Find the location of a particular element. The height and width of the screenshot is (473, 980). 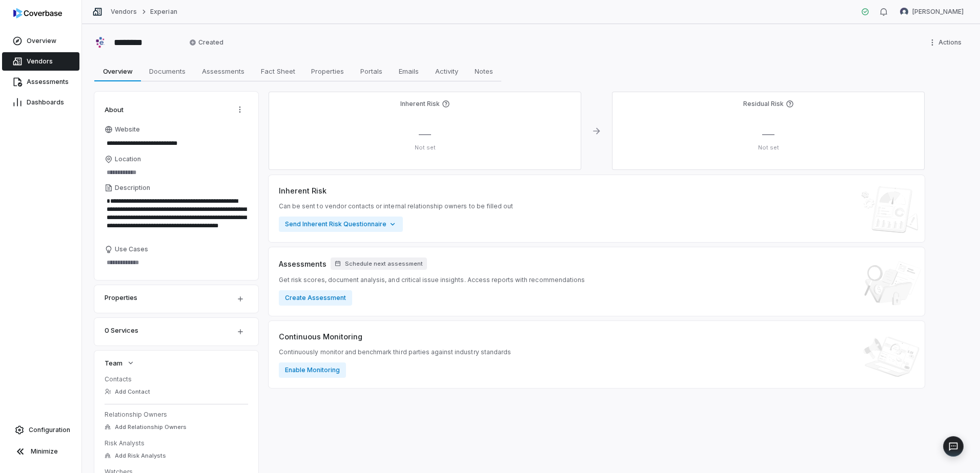

span: Website is located at coordinates (127, 129).